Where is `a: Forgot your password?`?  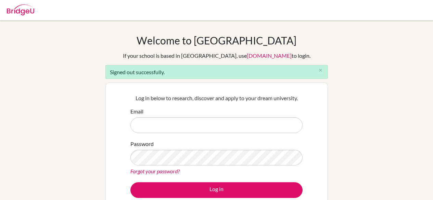 a: Forgot your password? is located at coordinates (155, 171).